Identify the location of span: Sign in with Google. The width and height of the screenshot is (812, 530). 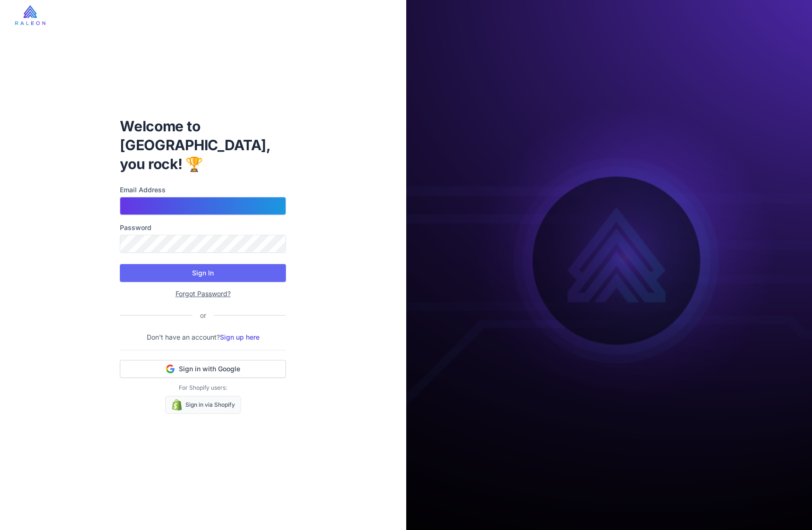
(210, 369).